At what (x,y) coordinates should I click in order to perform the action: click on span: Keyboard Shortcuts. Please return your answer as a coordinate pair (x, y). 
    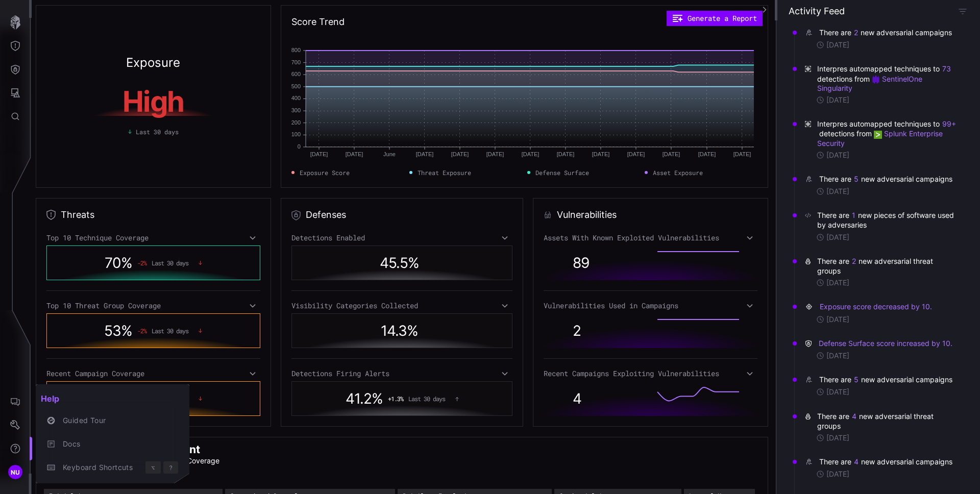
    Looking at the image, I should click on (103, 467).